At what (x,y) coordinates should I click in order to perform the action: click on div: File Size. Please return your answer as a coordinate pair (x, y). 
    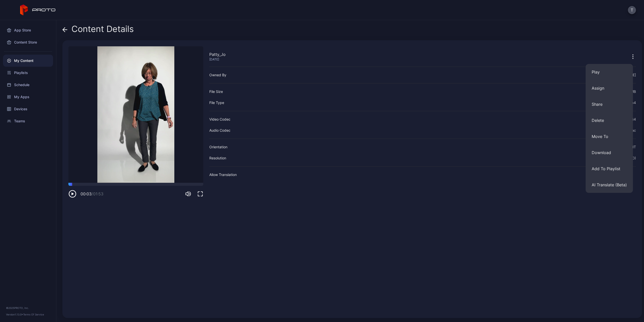
    Looking at the image, I should click on (216, 92).